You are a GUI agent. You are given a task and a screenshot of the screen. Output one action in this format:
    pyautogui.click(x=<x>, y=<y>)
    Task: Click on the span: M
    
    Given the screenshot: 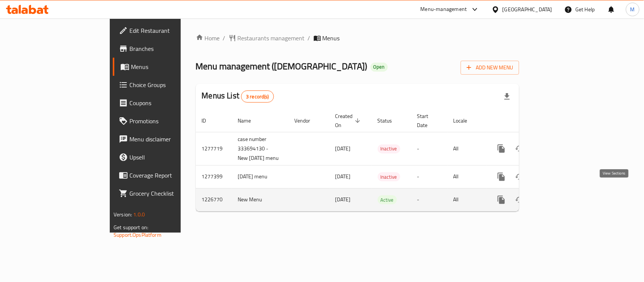 What is the action you would take?
    pyautogui.click(x=633, y=9)
    